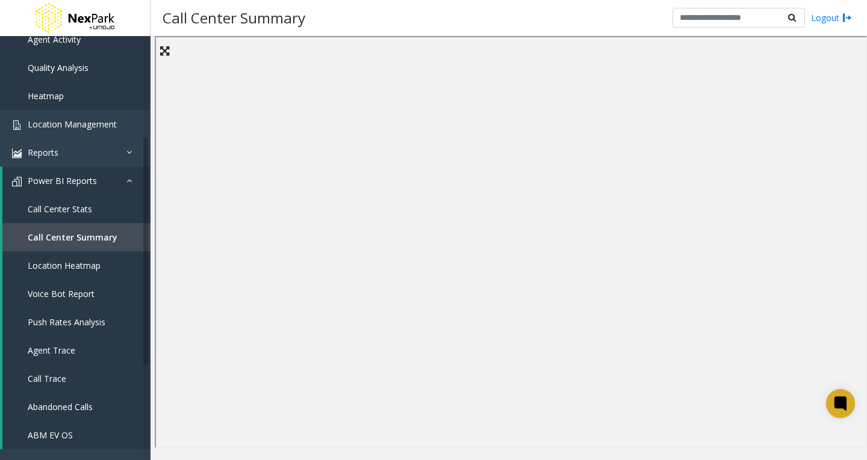 This screenshot has height=460, width=867. Describe the element at coordinates (76, 407) in the screenshot. I see `a: Abandoned Calls` at that location.